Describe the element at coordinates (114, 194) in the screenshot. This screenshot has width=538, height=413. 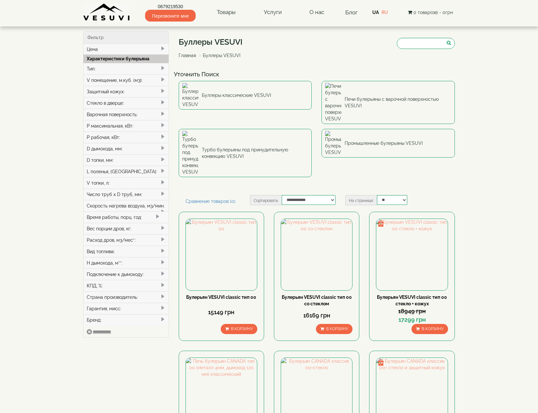
I see `font: Число труб x D труб, мм:` at that location.